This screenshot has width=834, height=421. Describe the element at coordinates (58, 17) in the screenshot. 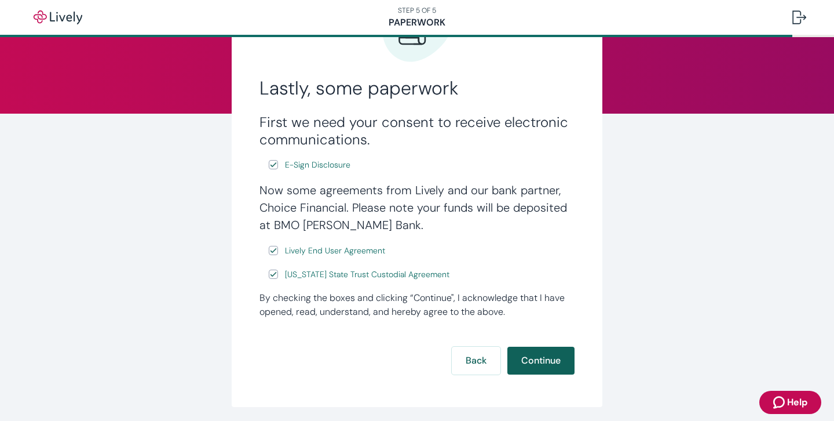

I see `img: Lively` at that location.